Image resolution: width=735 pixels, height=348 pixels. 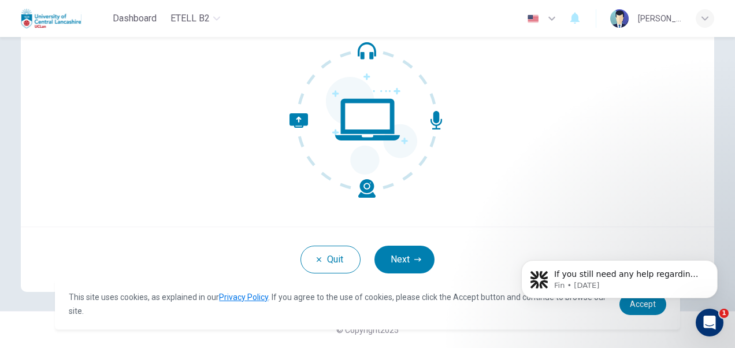 I want to click on button: eTELL B2, so click(x=195, y=18).